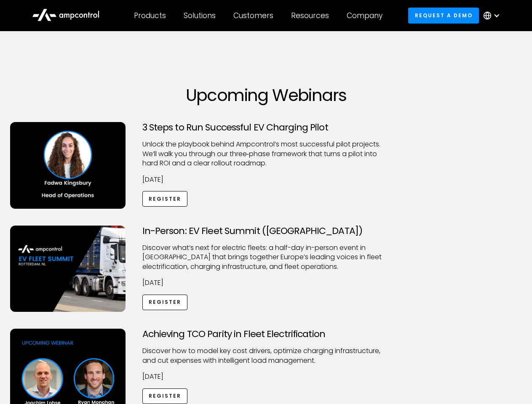 Image resolution: width=532 pixels, height=404 pixels. What do you see at coordinates (266, 356) in the screenshot?
I see `p: Discover how to model key cost drivers, optimize charging infrastructure, and cut expenses with i...` at bounding box center [266, 356].